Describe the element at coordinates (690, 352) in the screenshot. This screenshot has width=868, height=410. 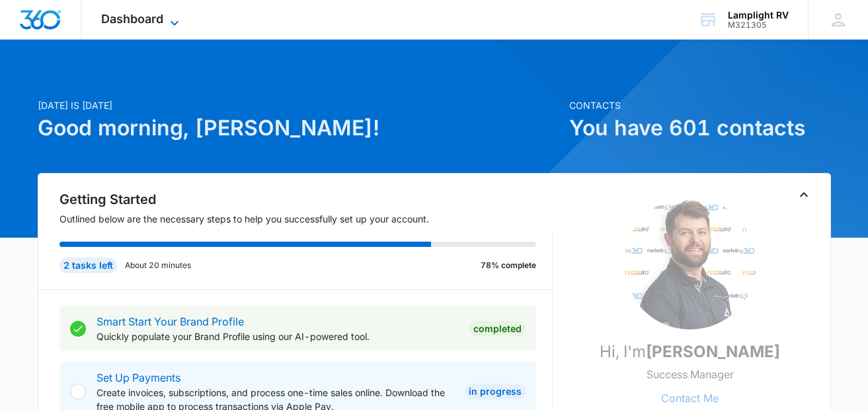
I see `p: Hi, I'm` at that location.